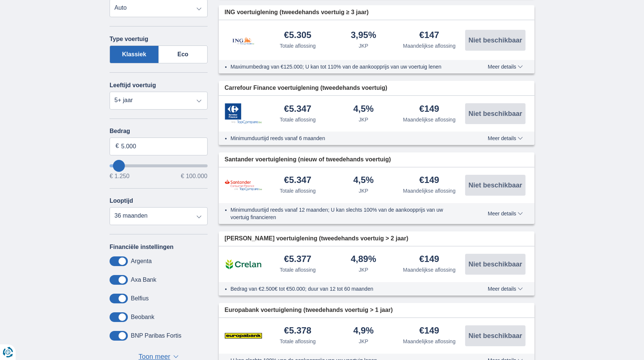 This screenshot has width=644, height=360. What do you see at coordinates (194, 177) in the screenshot?
I see `span: € 100.000` at bounding box center [194, 177].